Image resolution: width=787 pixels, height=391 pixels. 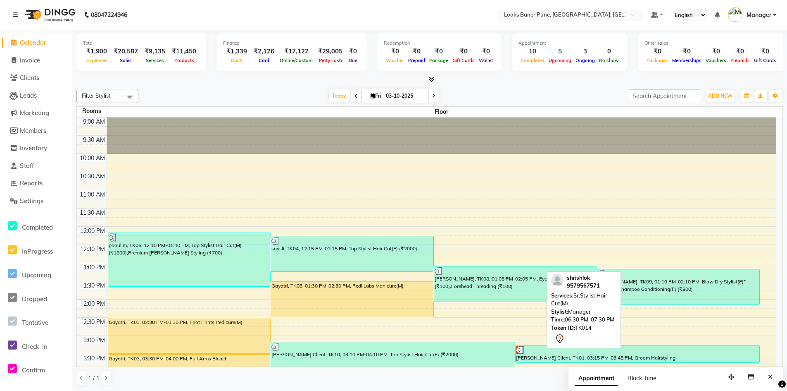 I want to click on img: Manager, so click(x=735, y=14).